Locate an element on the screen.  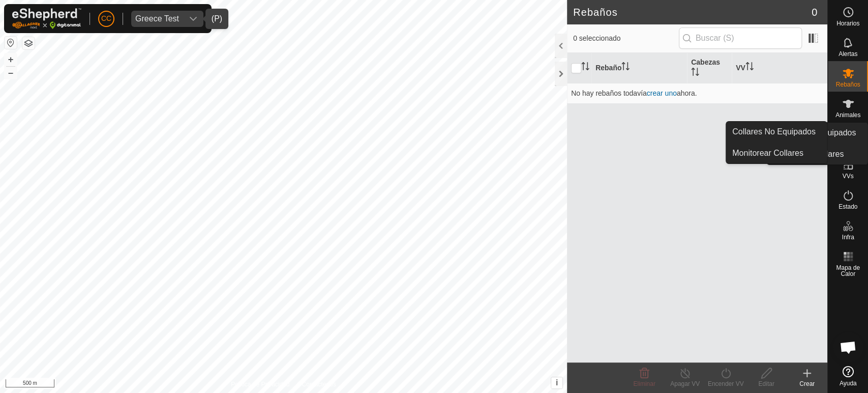
button: Capas del Mapa is located at coordinates (28, 43).